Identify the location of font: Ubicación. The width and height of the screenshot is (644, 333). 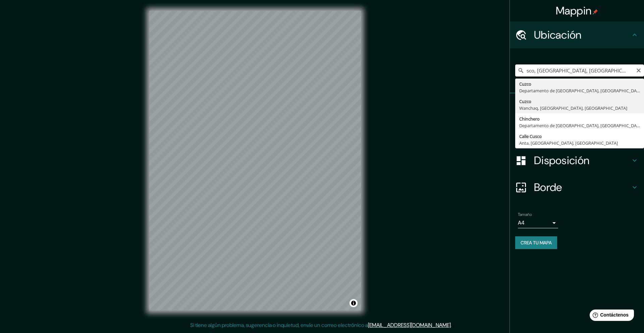
(558, 35).